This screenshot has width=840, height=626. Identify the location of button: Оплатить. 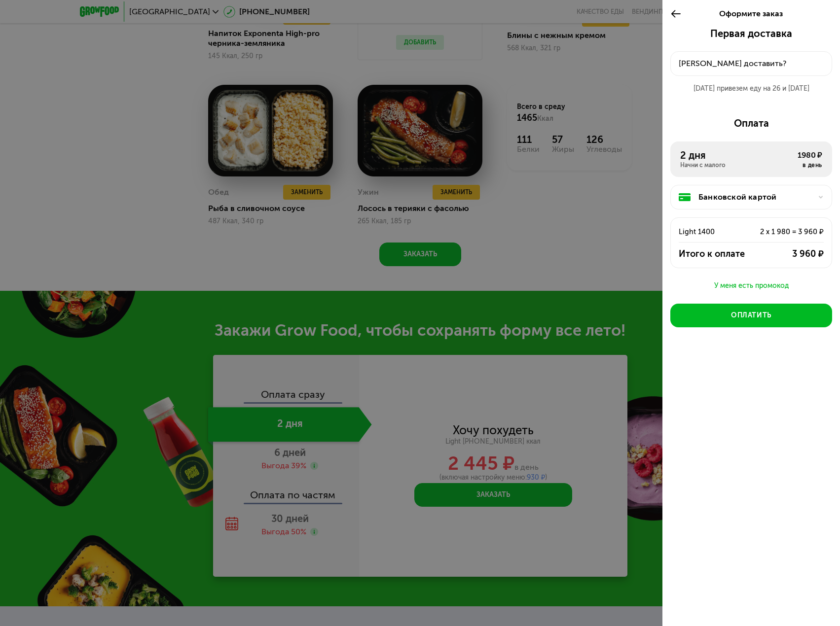
(751, 316).